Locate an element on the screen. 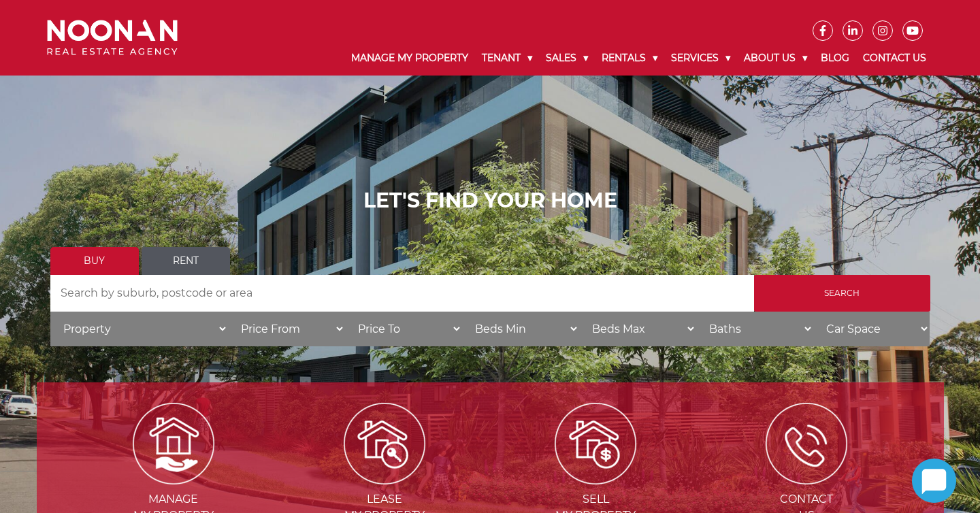 The image size is (980, 513). a: Contact Us is located at coordinates (894, 58).